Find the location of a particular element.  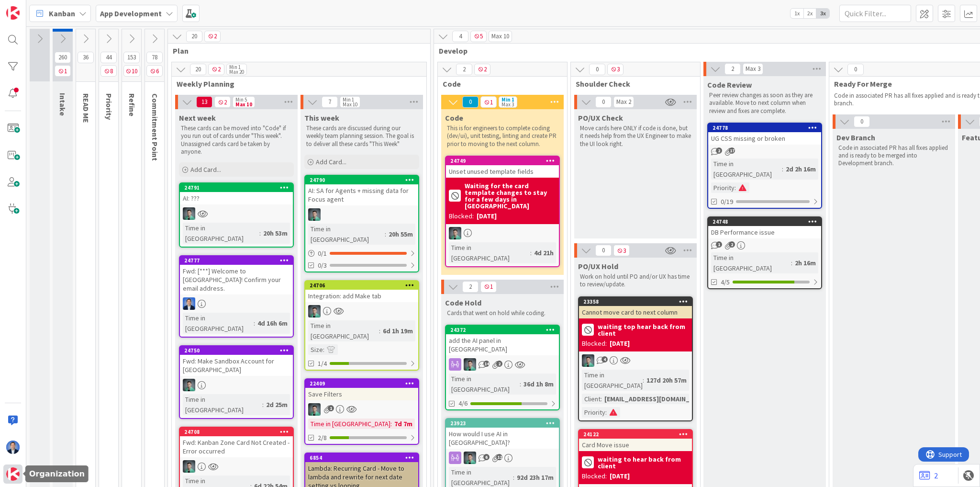

div: 24790AI: SA for Agents + missing data for Focus agent is located at coordinates (362, 191).